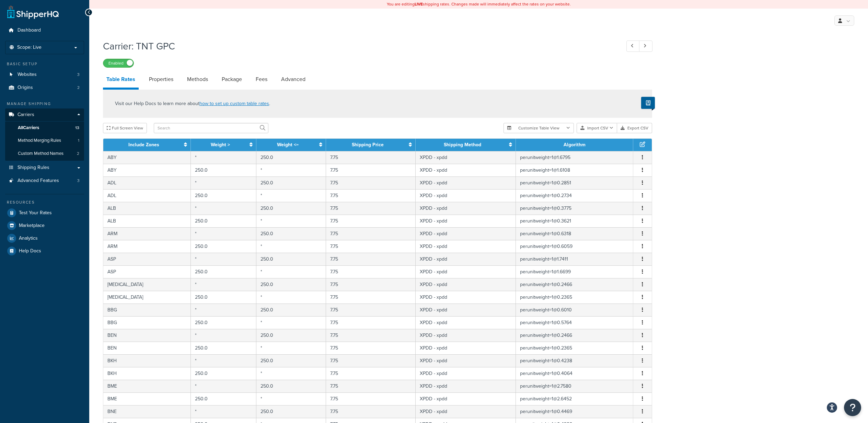 The image size is (868, 423). I want to click on span: Carriers, so click(26, 115).